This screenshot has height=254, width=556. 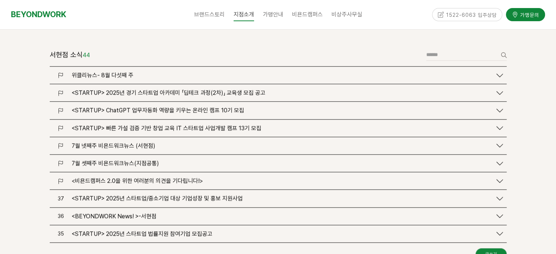 I want to click on span: 7월 셋째주 비욘드워크뉴스(지점공통), so click(x=115, y=163).